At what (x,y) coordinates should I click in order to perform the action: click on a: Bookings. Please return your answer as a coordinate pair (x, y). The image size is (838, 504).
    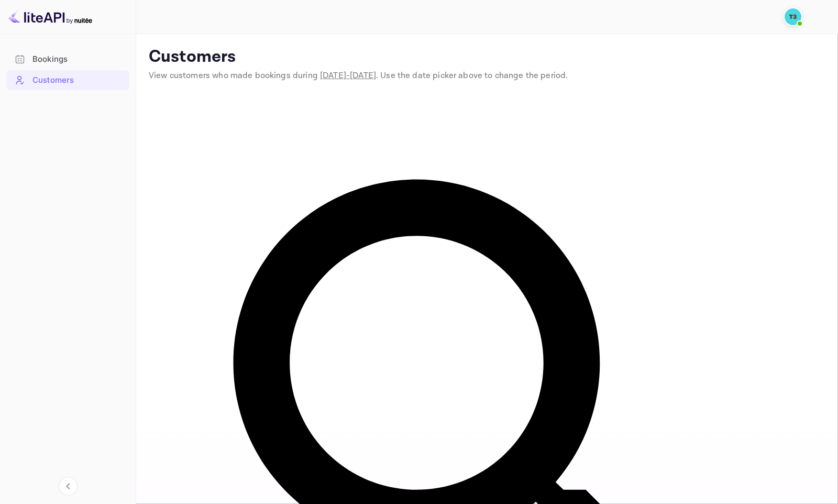
    Looking at the image, I should click on (67, 58).